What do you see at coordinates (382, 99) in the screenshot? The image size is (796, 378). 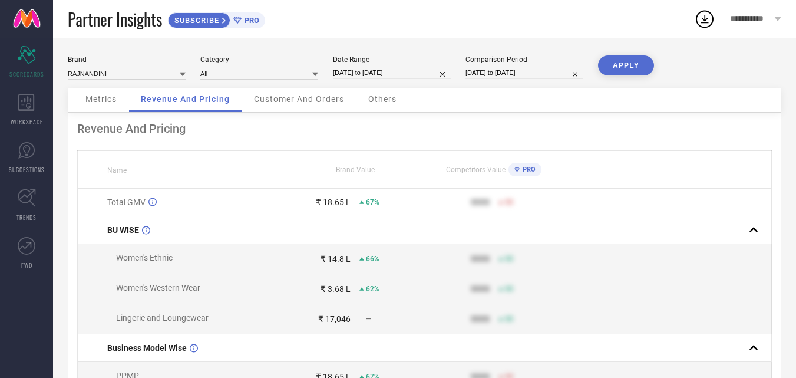 I see `span: Others` at bounding box center [382, 99].